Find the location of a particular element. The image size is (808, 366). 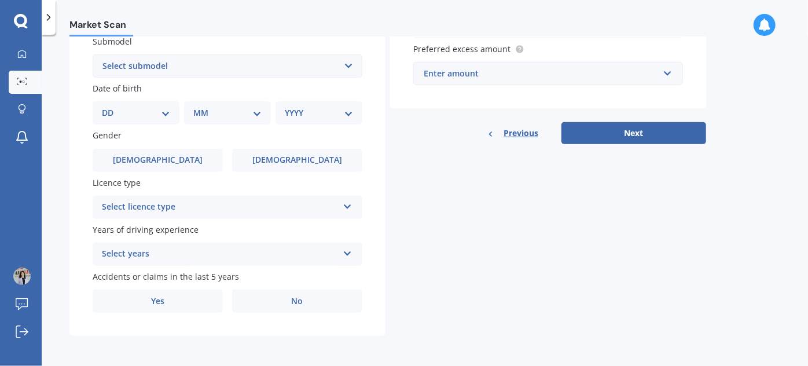

span: Market Scan is located at coordinates (101, 27).